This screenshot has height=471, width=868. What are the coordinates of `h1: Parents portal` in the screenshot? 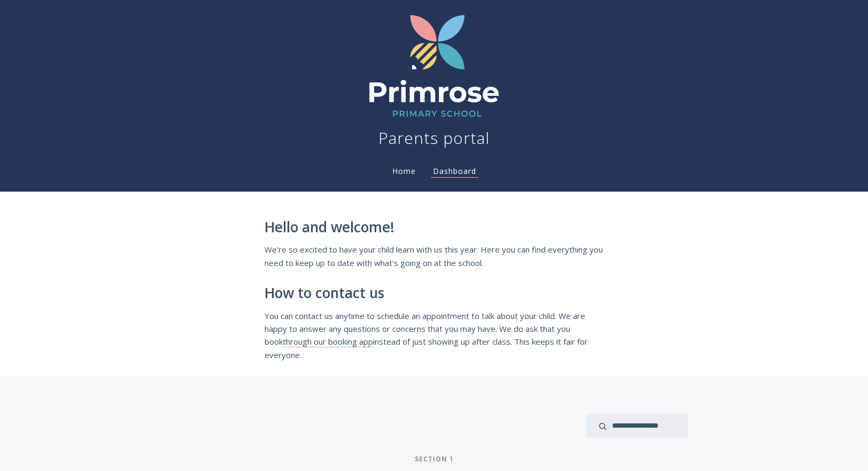 It's located at (434, 138).